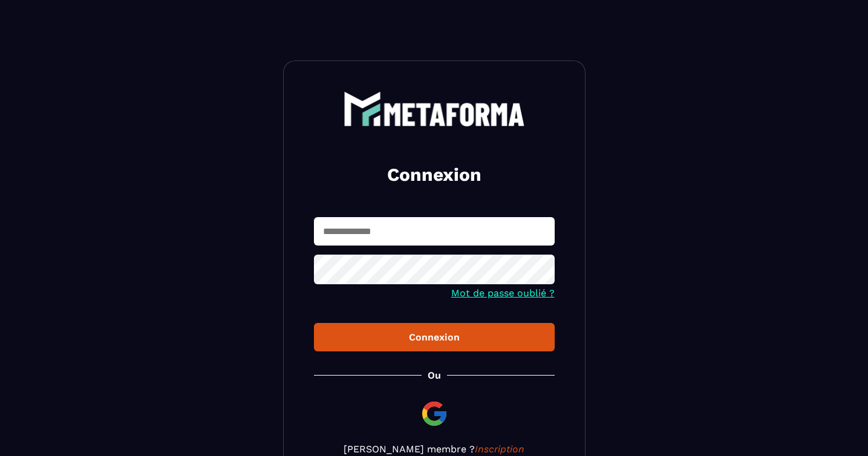  Describe the element at coordinates (434, 337) in the screenshot. I see `button: Connexion` at that location.